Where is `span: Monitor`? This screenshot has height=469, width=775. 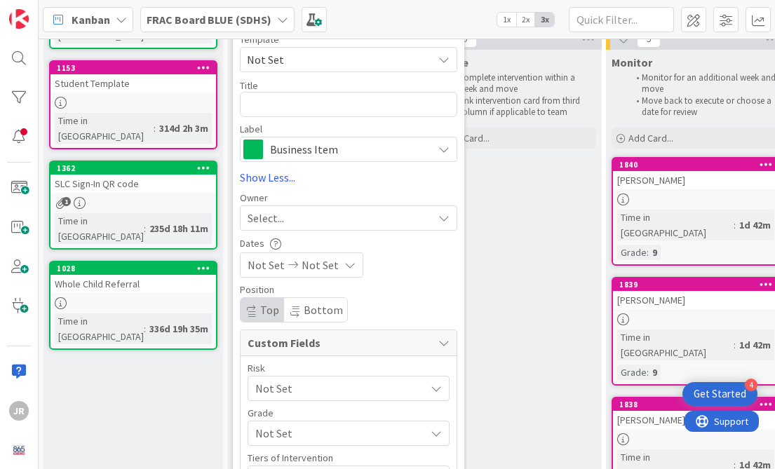
span: Monitor is located at coordinates (632, 62).